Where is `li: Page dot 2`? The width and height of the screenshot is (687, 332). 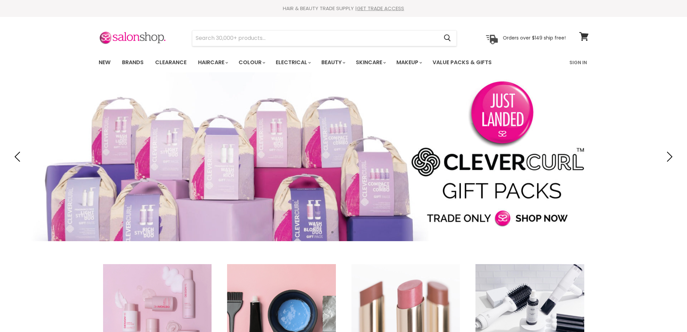
li: Page dot 2 is located at coordinates (340, 232).